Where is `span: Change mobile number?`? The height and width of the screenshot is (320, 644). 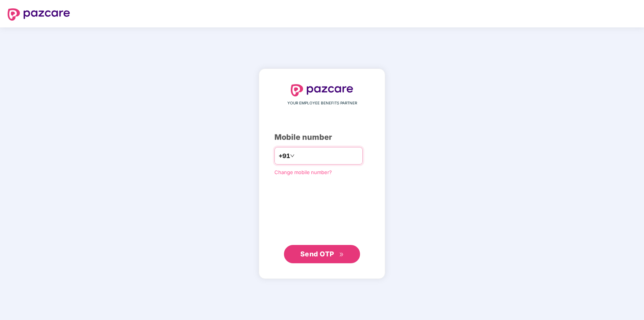
span: Change mobile number? is located at coordinates (303, 172).